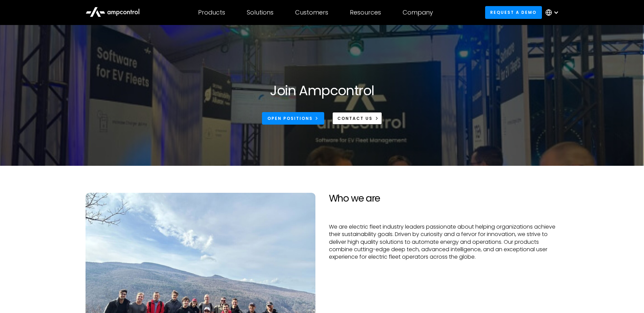  What do you see at coordinates (444, 199) in the screenshot?
I see `h2: Who we are` at bounding box center [444, 199].